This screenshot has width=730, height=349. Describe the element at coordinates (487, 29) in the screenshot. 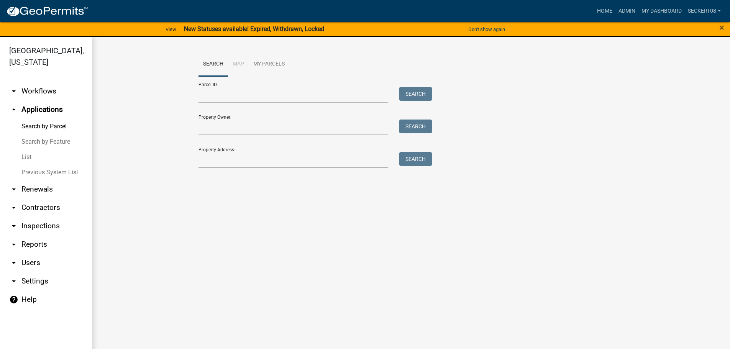

I see `button: Don't show again` at that location.